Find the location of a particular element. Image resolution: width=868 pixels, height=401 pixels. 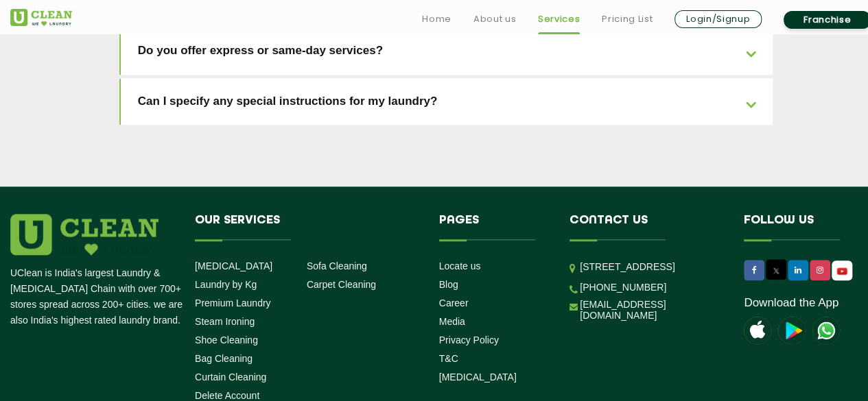

img: logo_orange.svg is located at coordinates (27, 27).